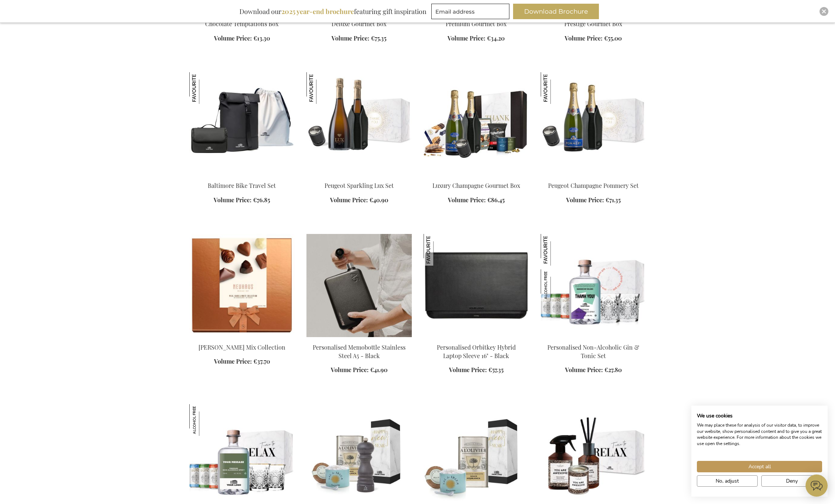 Image resolution: width=835 pixels, height=504 pixels. What do you see at coordinates (476, 370) in the screenshot?
I see `a: Volume Price: €57.35` at bounding box center [476, 370].